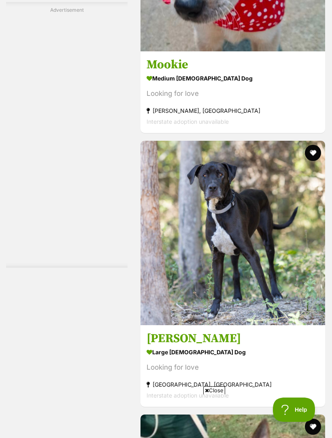  What do you see at coordinates (233, 65) in the screenshot?
I see `h3: Mookie` at bounding box center [233, 65].